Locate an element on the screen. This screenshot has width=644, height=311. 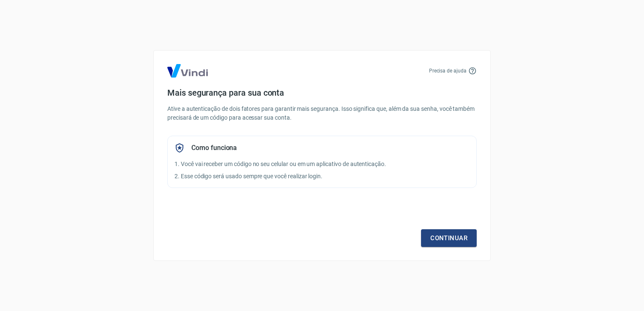
p: Precisa de ajuda is located at coordinates (447, 71).